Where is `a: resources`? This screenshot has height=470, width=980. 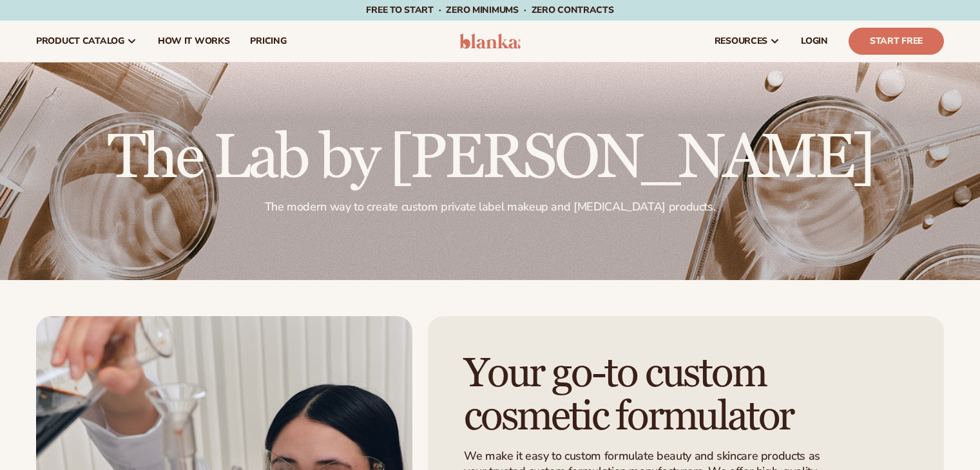 a: resources is located at coordinates (747, 41).